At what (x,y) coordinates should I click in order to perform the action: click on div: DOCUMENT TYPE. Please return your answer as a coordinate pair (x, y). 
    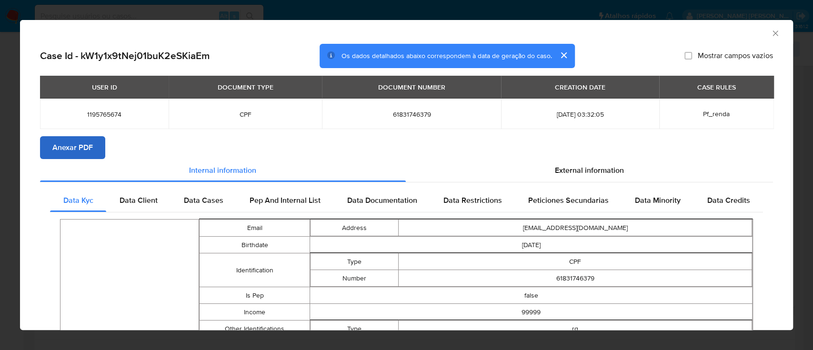
    Looking at the image, I should click on (245, 87).